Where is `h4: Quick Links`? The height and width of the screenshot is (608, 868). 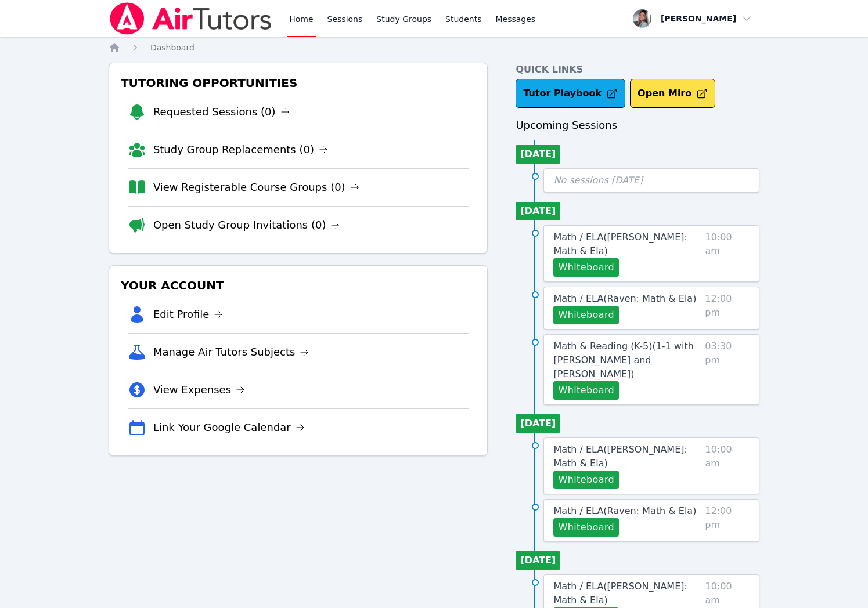
h4: Quick Links is located at coordinates (637, 70).